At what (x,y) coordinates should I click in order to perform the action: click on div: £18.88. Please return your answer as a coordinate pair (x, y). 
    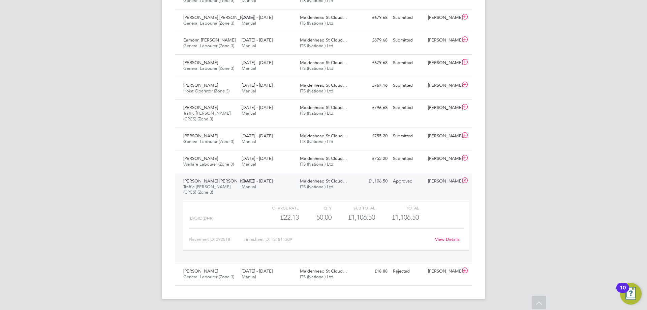
    Looking at the image, I should click on (373, 271).